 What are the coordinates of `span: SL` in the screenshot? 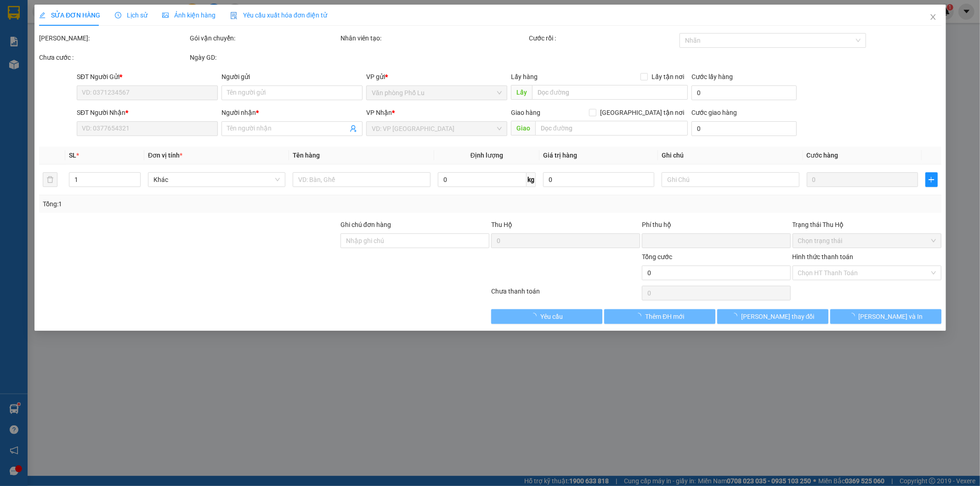 It's located at (72, 155).